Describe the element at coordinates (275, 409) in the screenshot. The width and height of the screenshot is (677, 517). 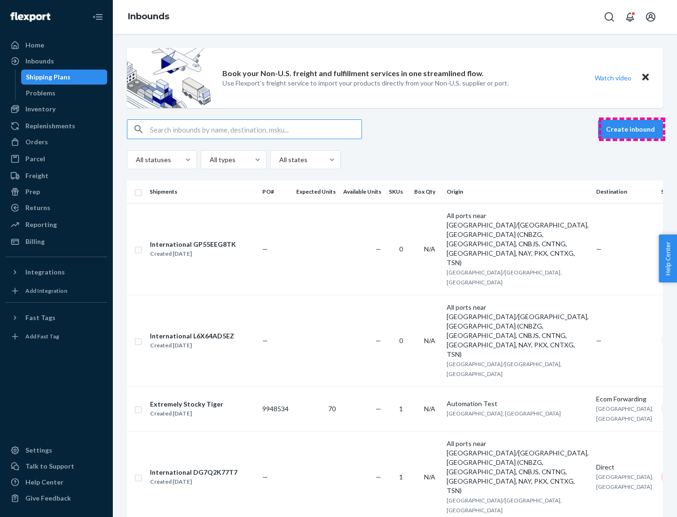
I see `td: 9948534` at that location.